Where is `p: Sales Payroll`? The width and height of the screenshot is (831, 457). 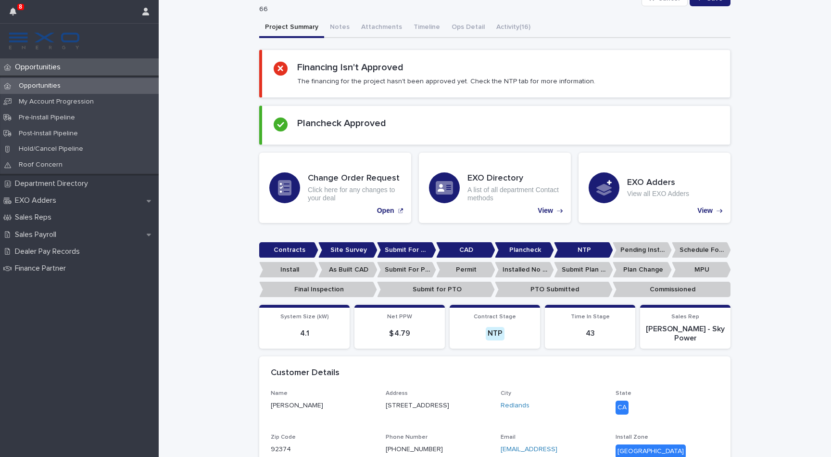
p: Sales Payroll is located at coordinates (38, 234).